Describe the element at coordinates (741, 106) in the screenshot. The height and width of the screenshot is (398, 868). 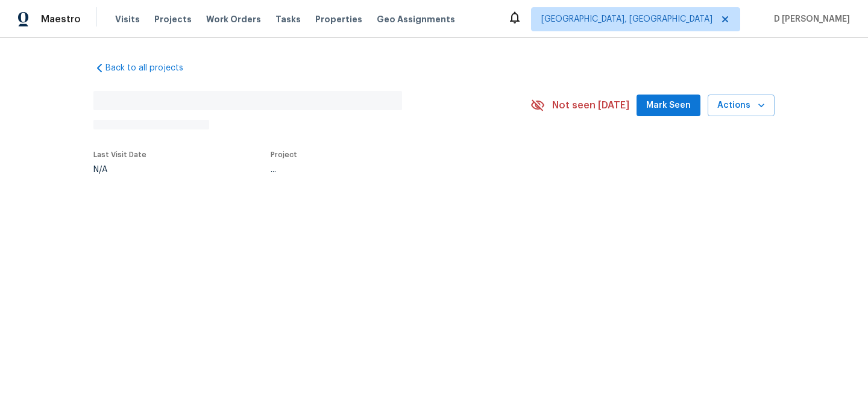
I see `span: Actions` at that location.